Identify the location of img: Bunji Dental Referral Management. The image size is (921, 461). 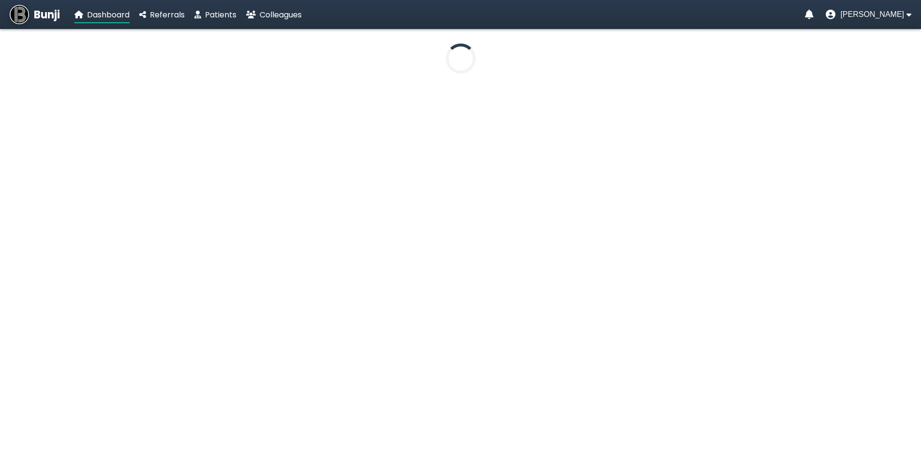
(19, 14).